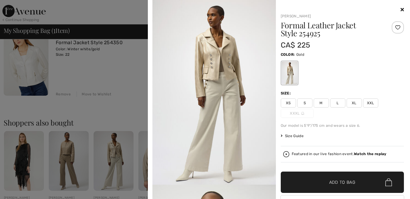  I want to click on h1: Formal Leather Jacket Style 254925, so click(332, 29).